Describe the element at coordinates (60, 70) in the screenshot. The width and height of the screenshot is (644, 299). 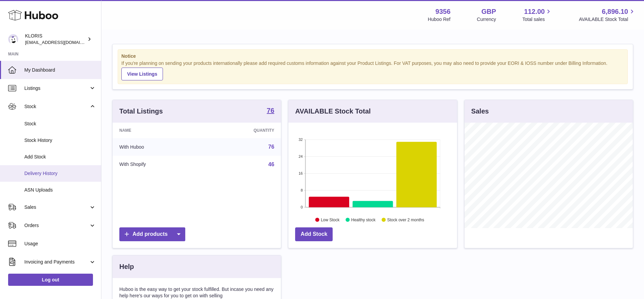
I see `span: My Dashboard` at that location.